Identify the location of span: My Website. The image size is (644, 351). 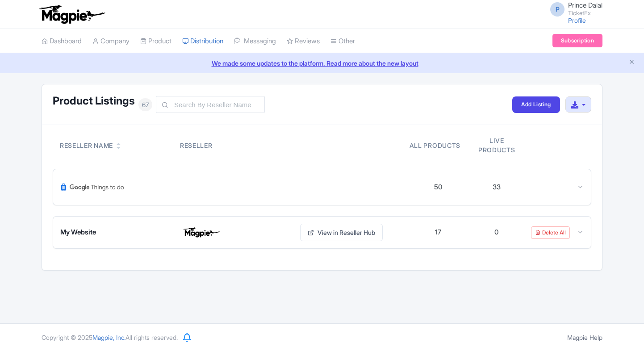
(78, 232).